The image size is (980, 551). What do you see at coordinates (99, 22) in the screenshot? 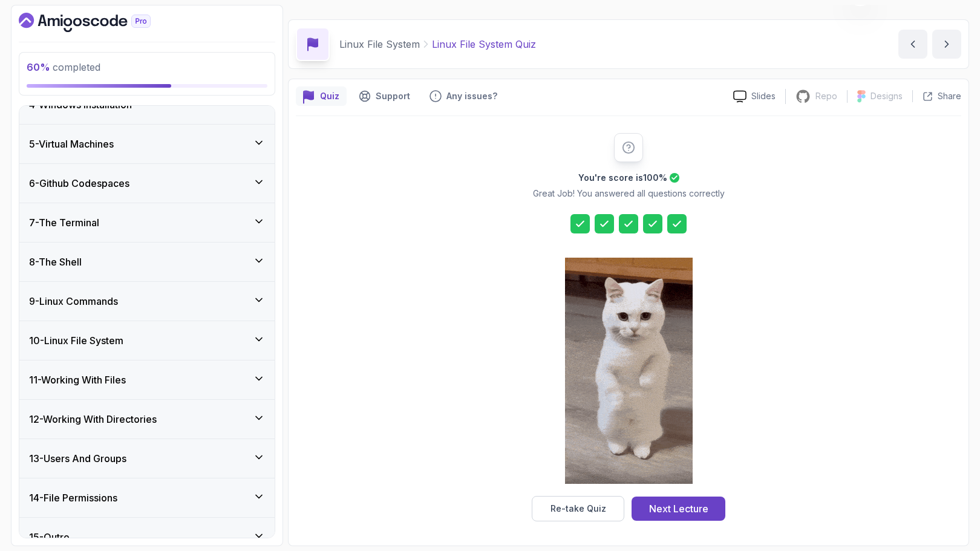
I see `a: Dashboard` at bounding box center [99, 22].